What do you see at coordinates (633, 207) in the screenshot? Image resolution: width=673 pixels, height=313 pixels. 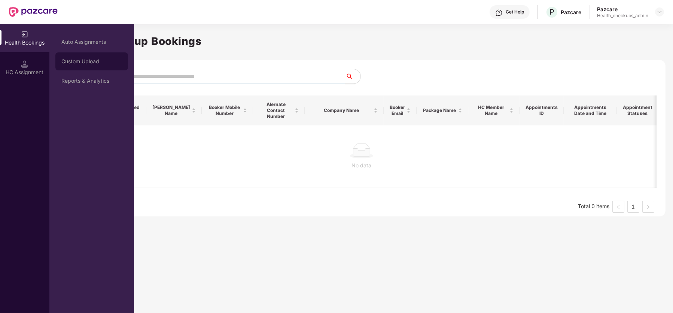 I see `li: 1` at bounding box center [633, 207].